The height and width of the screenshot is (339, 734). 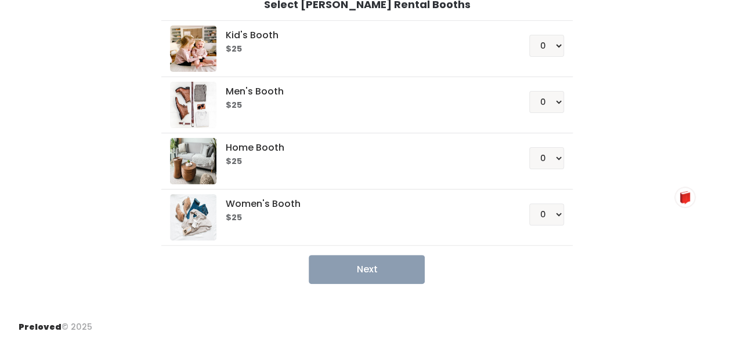 What do you see at coordinates (367, 270) in the screenshot?
I see `button: Next` at bounding box center [367, 270].